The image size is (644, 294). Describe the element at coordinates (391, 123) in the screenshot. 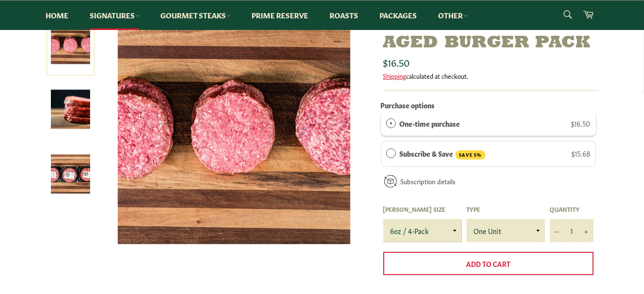

I see `div: One-time purchase` at that location.